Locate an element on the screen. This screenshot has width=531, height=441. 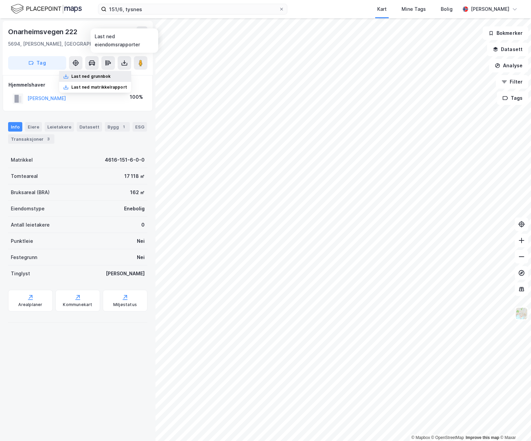
button: Filter is located at coordinates (512, 82).